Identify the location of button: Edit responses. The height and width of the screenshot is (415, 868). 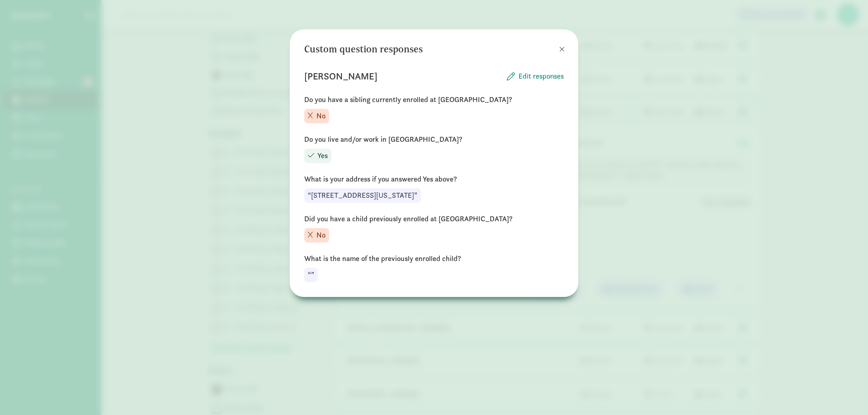
(535, 76).